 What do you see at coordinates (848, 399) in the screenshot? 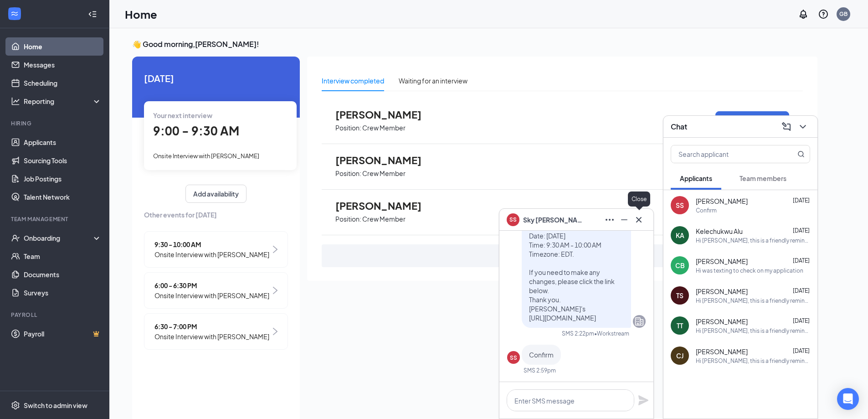
I see `div: Open Intercom Messenger` at bounding box center [848, 399].